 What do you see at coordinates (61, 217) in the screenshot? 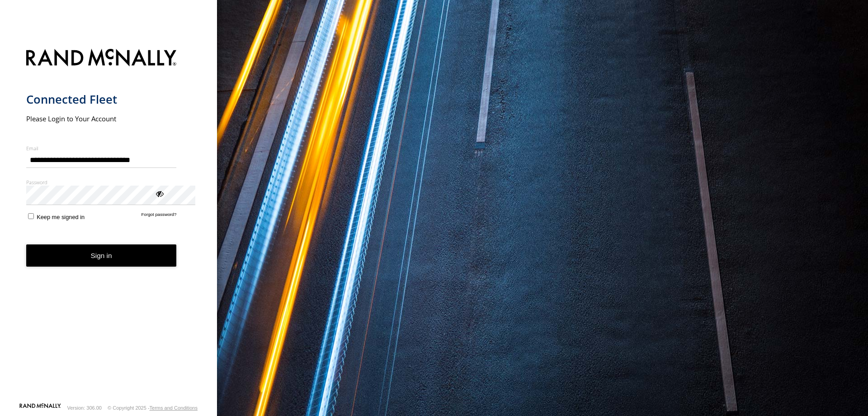
I see `span: Keep me signed in` at bounding box center [61, 217].